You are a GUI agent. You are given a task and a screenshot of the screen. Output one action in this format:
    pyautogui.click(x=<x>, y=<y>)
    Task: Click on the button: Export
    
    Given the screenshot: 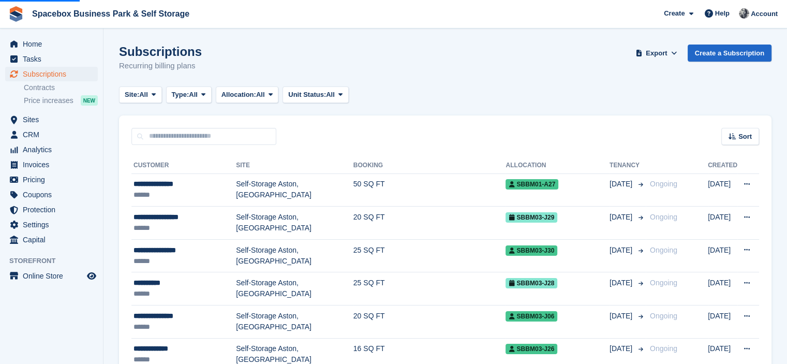 What is the action you would take?
    pyautogui.click(x=657, y=53)
    